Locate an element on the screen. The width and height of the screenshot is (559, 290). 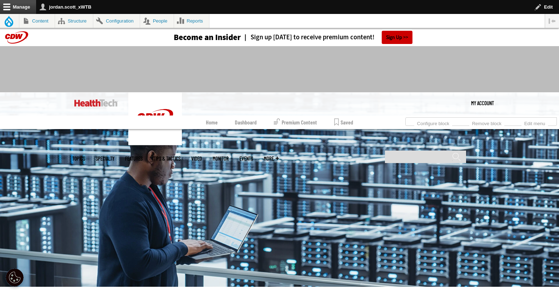
a: Events is located at coordinates (246, 158).